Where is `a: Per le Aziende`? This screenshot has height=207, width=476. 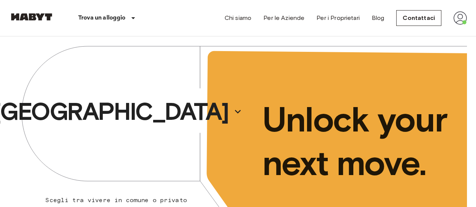 a: Per le Aziende is located at coordinates (284, 18).